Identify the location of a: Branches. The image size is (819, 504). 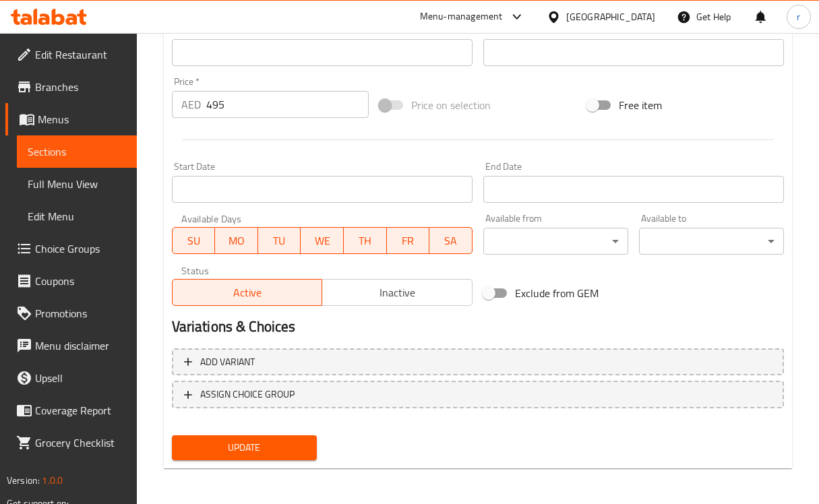
(71, 87).